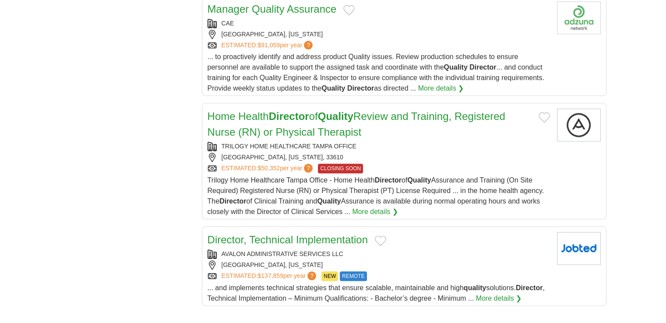  Describe the element at coordinates (268, 45) in the screenshot. I see `a: ESTIMATED:$91,059per year?` at that location.